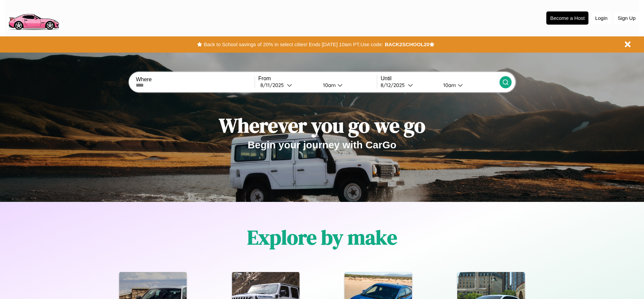 This screenshot has height=299, width=644. I want to click on label: Where, so click(195, 79).